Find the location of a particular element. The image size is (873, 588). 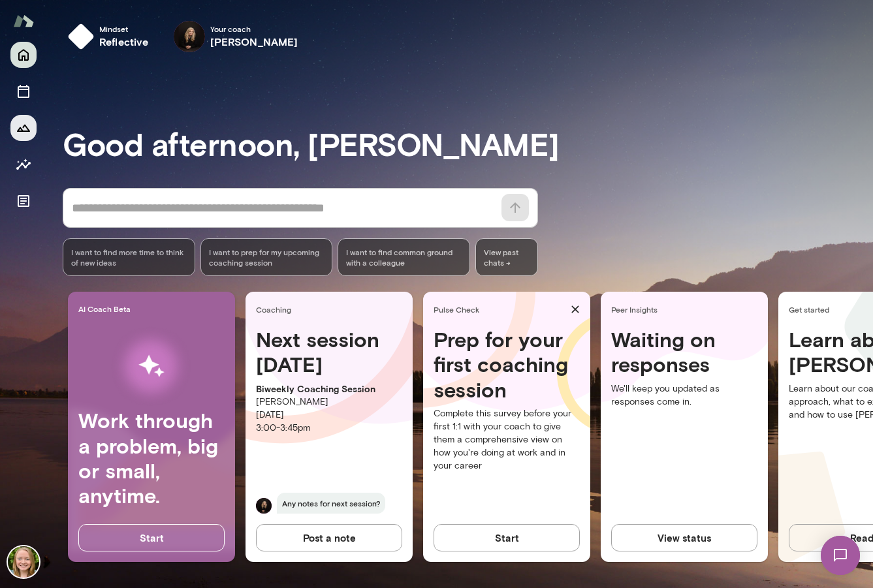

button: View status is located at coordinates (684, 538).